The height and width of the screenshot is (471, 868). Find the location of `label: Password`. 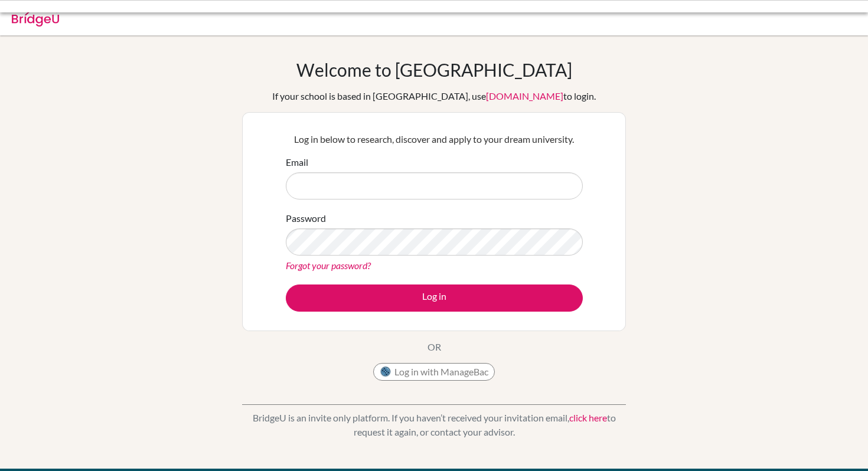

label: Password is located at coordinates (306, 218).